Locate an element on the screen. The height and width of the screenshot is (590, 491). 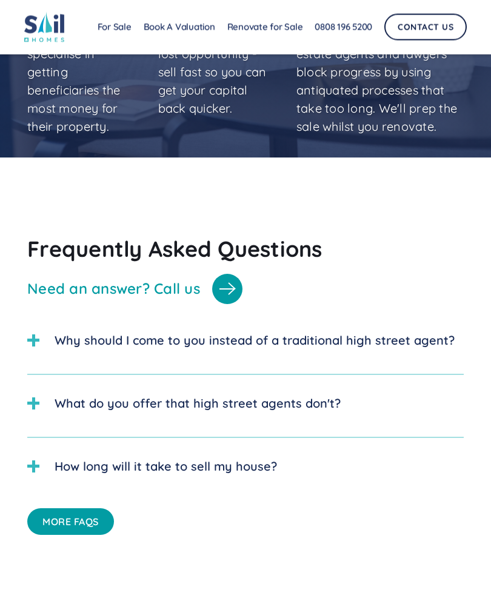
div: What do you offer that high street agents don't? is located at coordinates (197, 404).